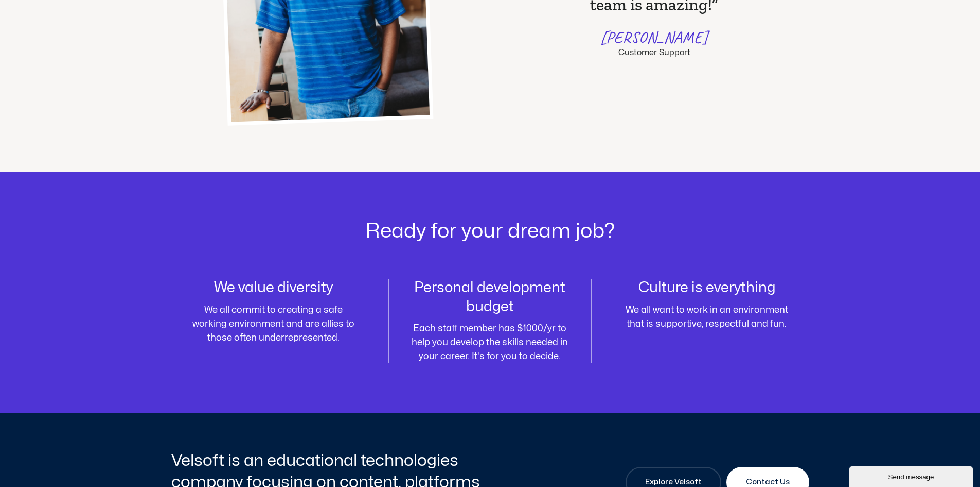 Image resolution: width=980 pixels, height=487 pixels. What do you see at coordinates (490, 342) in the screenshot?
I see `p: Each staff member has $1000/yr to help you develop the skills needed in your career. It's for you...` at bounding box center [490, 342].